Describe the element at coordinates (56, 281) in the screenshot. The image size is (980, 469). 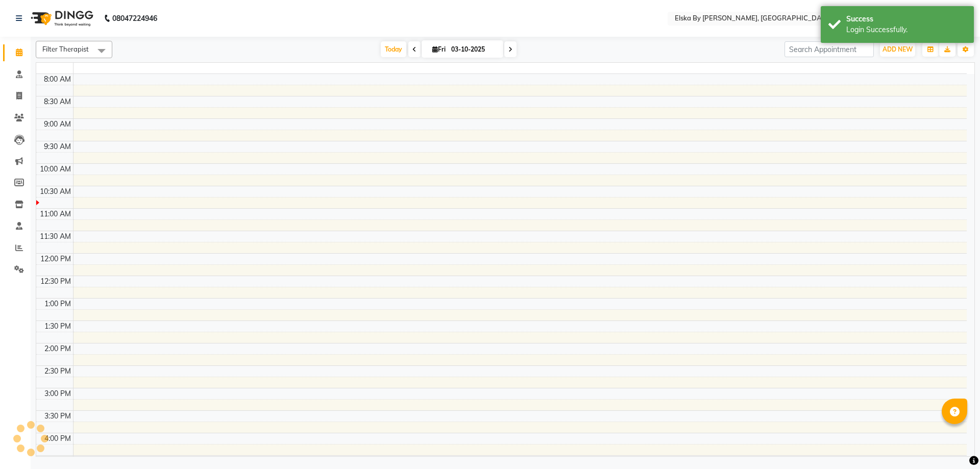
I see `div: 12:30 PM` at that location.